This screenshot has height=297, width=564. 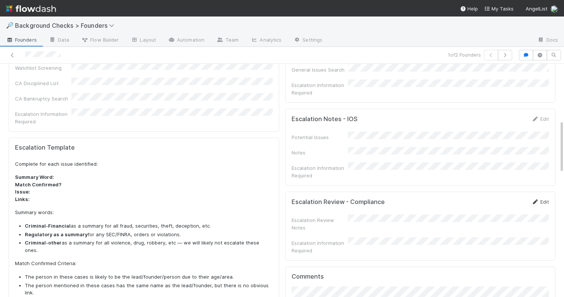 What do you see at coordinates (100, 41) in the screenshot?
I see `a: Flow Builder` at bounding box center [100, 41].